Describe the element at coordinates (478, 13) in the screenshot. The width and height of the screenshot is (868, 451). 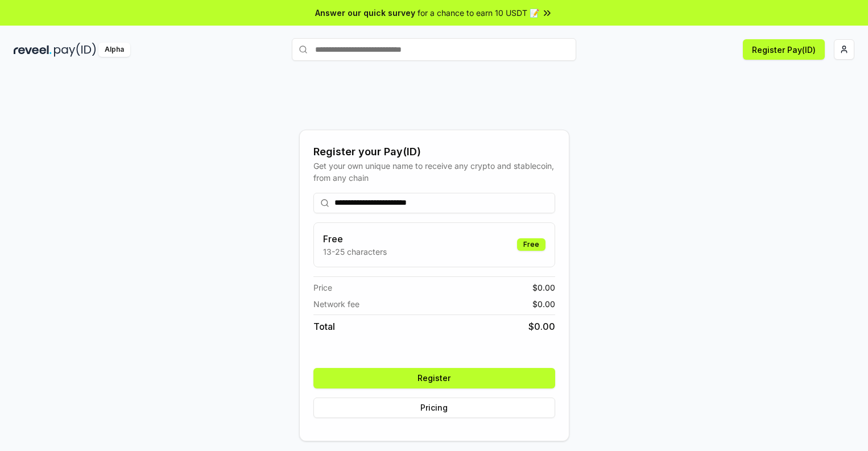
I see `span: for a chance to earn 10 USDT 📝` at that location.